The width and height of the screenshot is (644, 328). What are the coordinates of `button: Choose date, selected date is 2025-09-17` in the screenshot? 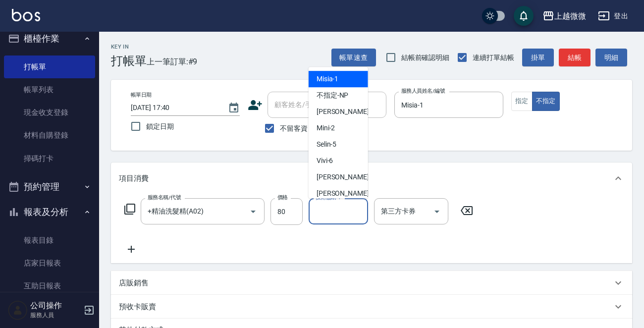 It's located at (234, 108).